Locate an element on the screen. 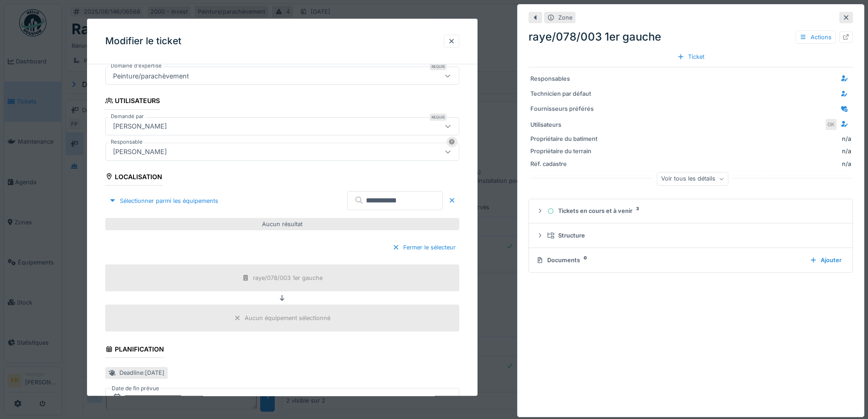 This screenshot has width=868, height=419. div: Tickets en cours et à venir is located at coordinates (694, 210).